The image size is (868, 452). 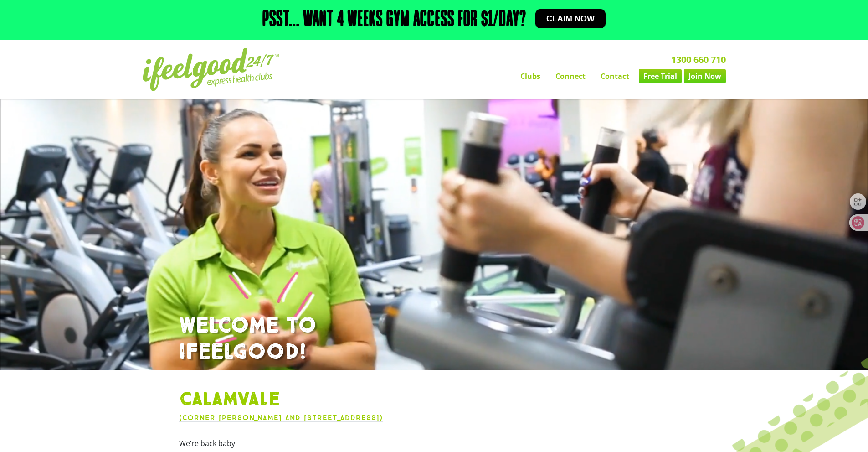 What do you see at coordinates (571, 19) in the screenshot?
I see `a: Claim now` at bounding box center [571, 19].